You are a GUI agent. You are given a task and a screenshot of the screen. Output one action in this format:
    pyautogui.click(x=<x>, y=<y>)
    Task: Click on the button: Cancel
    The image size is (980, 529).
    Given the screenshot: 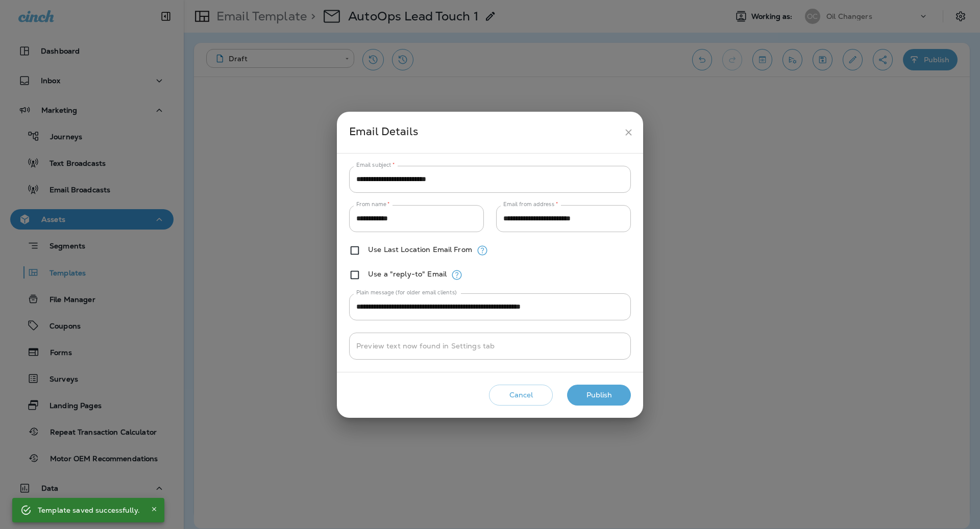 What is the action you would take?
    pyautogui.click(x=521, y=395)
    